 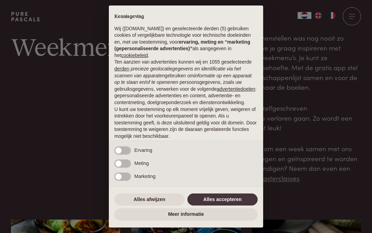 What do you see at coordinates (149, 200) in the screenshot?
I see `button: Alles afwijzen` at bounding box center [149, 200].